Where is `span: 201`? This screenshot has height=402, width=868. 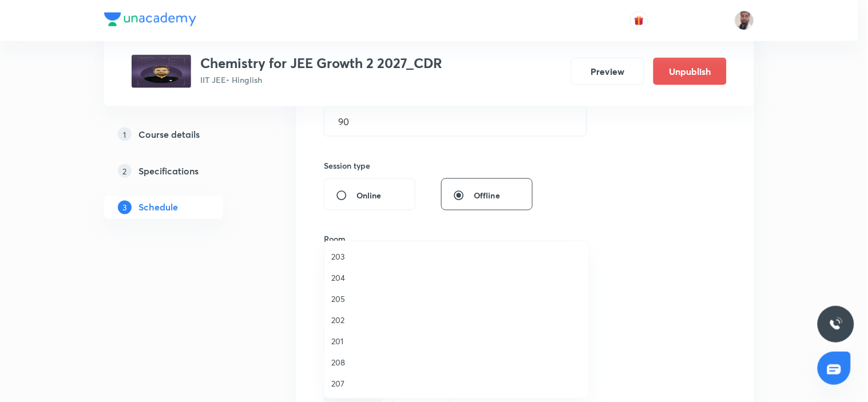
span: 201 is located at coordinates (456, 341).